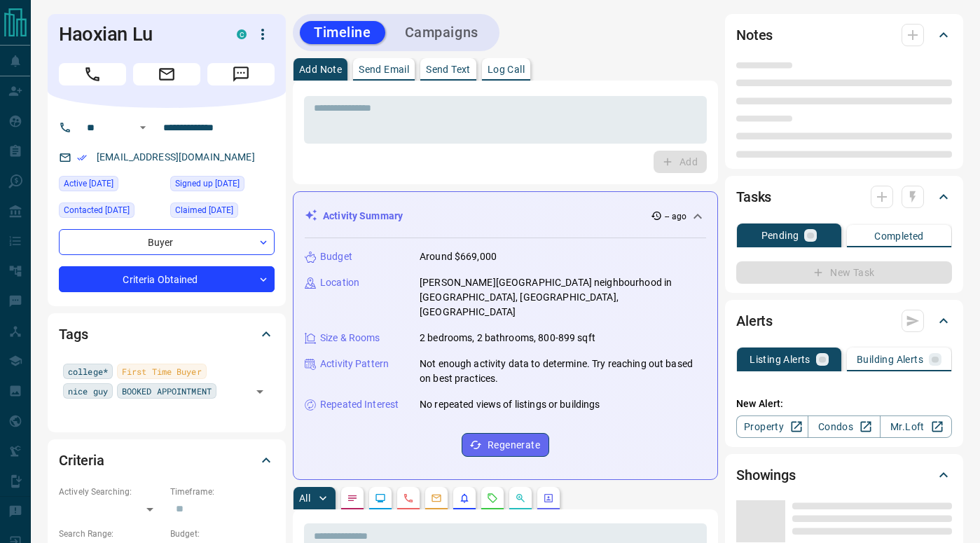 The height and width of the screenshot is (543, 980). Describe the element at coordinates (340, 282) in the screenshot. I see `p: Location` at that location.